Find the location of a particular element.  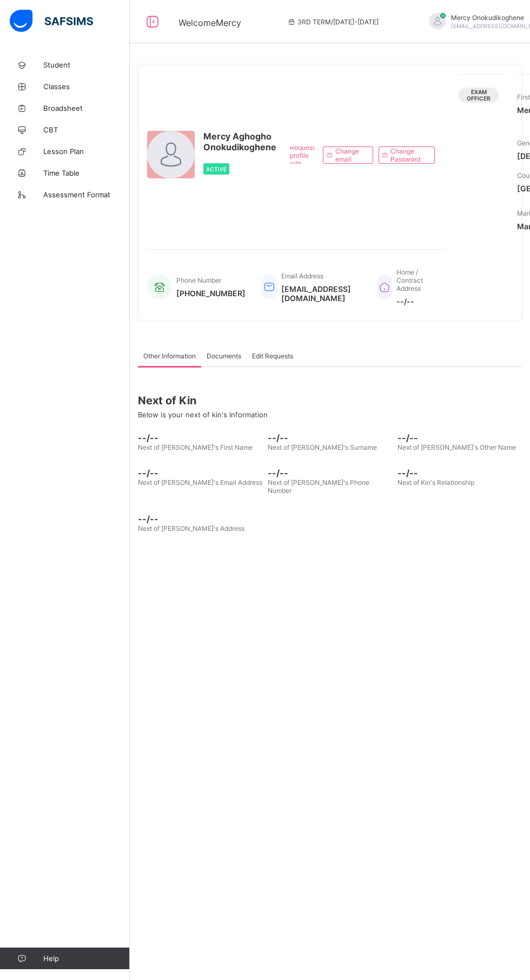

span: Other Information is located at coordinates (169, 355).